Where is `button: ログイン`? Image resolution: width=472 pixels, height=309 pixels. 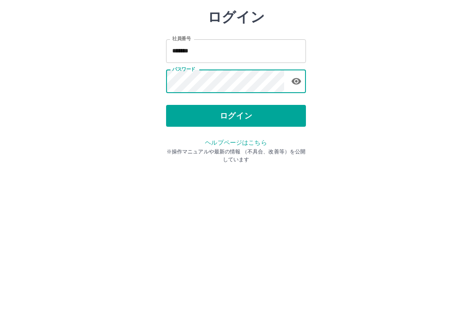 button: ログイン is located at coordinates (236, 162).